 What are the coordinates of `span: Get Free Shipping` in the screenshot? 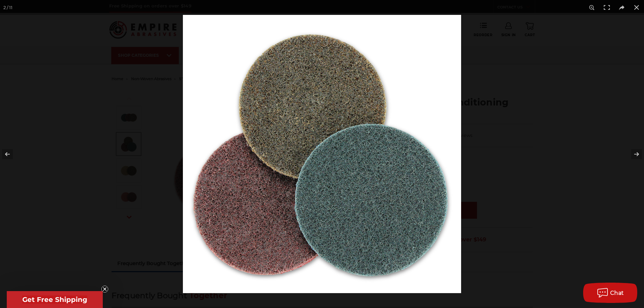 It's located at (55, 300).